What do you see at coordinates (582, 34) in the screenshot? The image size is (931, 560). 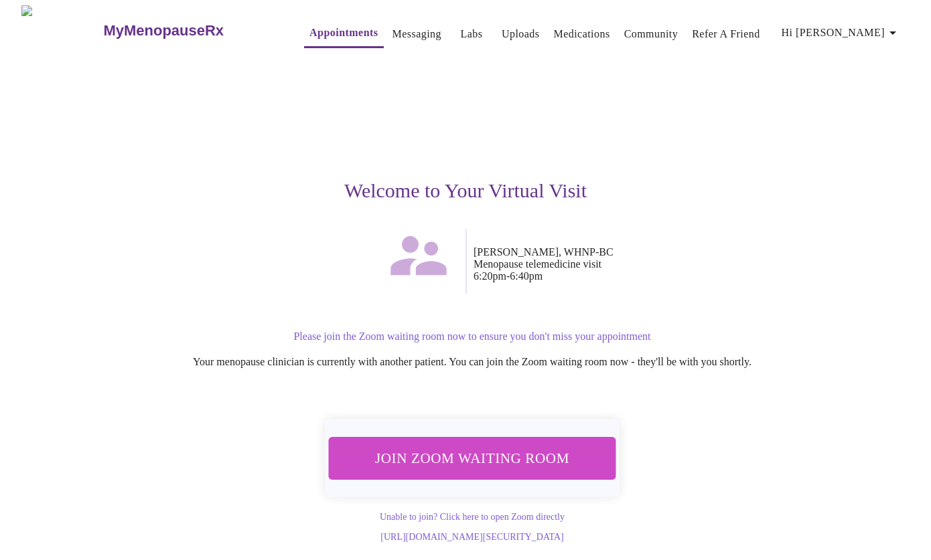 I see `button: Medications` at bounding box center [582, 34].